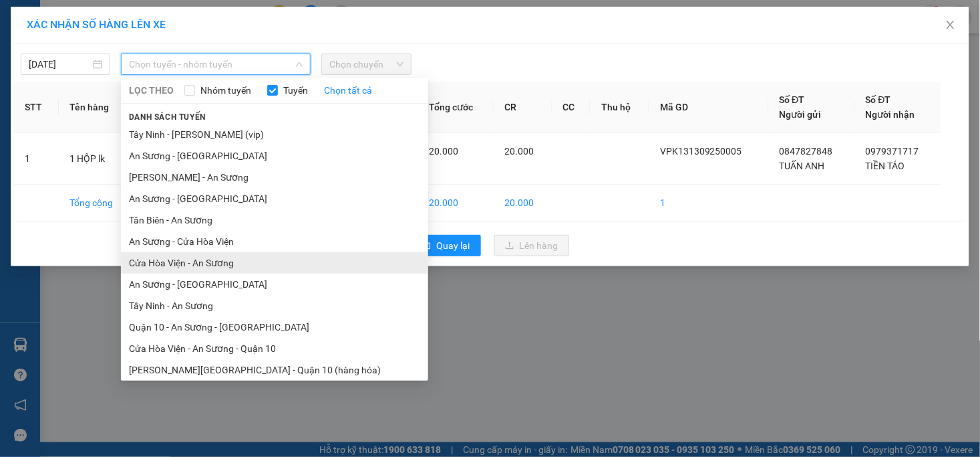 The width and height of the screenshot is (980, 457). Describe the element at coordinates (34, 38) in the screenshot. I see `img: logo` at that location.